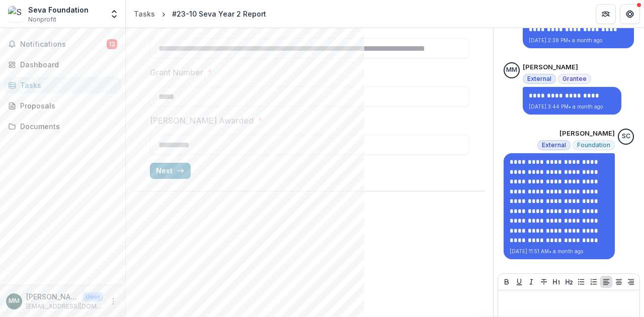  Describe the element at coordinates (519, 282) in the screenshot. I see `button: Underline` at that location.